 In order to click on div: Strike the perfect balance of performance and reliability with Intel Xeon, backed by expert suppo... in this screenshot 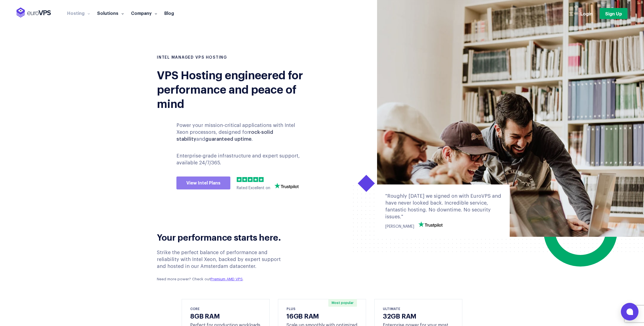, I will do `click(223, 265)`.